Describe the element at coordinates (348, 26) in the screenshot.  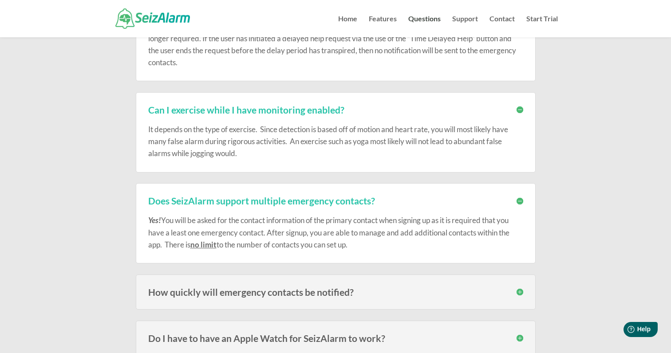
I see `a: Home` at that location.